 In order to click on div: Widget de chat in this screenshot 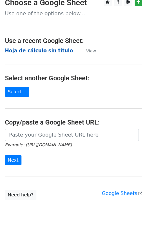, I will do `click(131, 237)`.